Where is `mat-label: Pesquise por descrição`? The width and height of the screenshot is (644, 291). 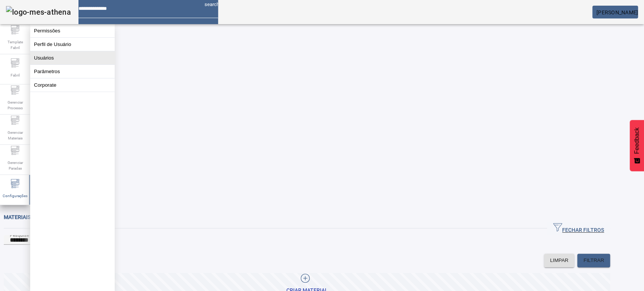
mat-label: Pesquise por descrição is located at coordinates (34, 235).